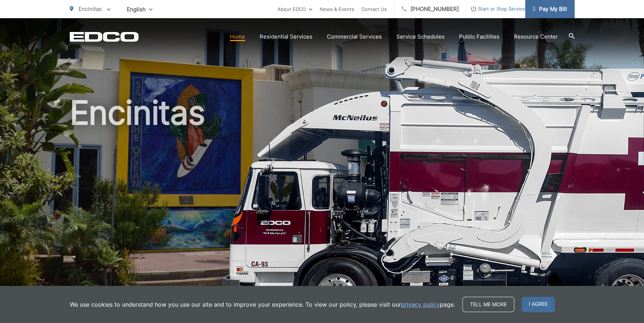 This screenshot has height=323, width=644. What do you see at coordinates (337, 9) in the screenshot?
I see `a: News & Events` at bounding box center [337, 9].